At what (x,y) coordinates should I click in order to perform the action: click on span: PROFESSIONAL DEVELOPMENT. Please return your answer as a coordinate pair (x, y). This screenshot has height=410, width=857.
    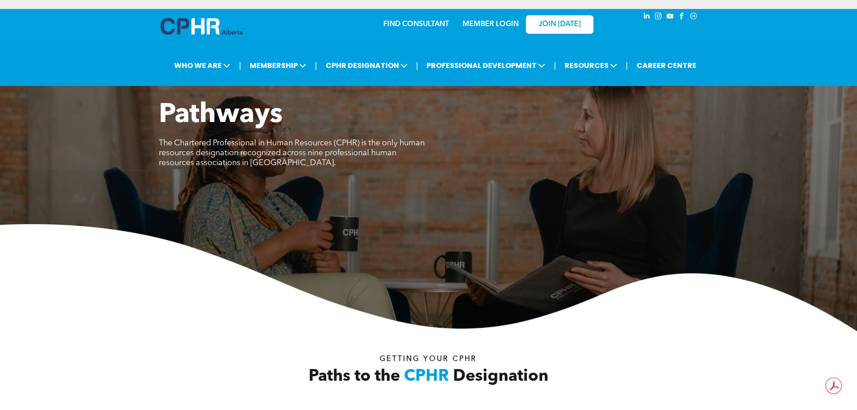
    Looking at the image, I should click on (486, 65).